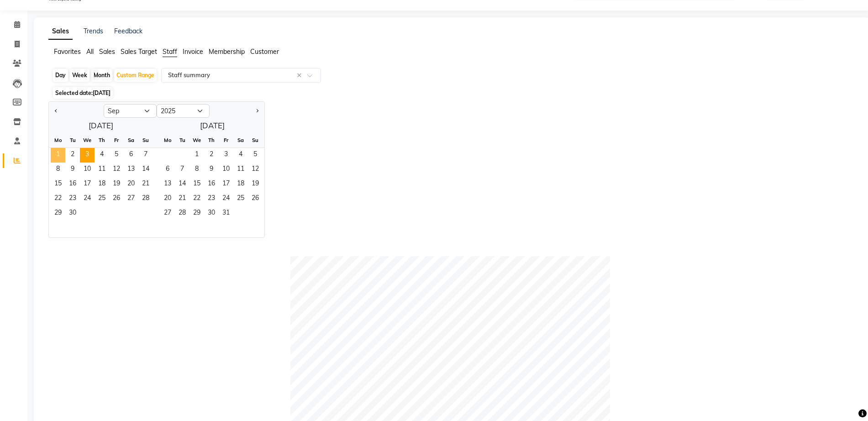 This screenshot has width=868, height=421. Describe the element at coordinates (182, 170) in the screenshot. I see `div: Tuesday, October 7, 2025` at that location.